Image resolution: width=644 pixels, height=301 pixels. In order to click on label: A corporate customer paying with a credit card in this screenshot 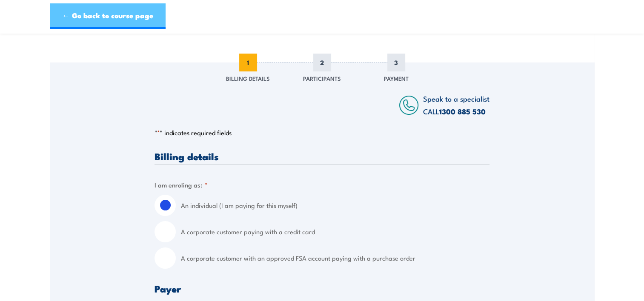, I will do `click(335, 232)`.